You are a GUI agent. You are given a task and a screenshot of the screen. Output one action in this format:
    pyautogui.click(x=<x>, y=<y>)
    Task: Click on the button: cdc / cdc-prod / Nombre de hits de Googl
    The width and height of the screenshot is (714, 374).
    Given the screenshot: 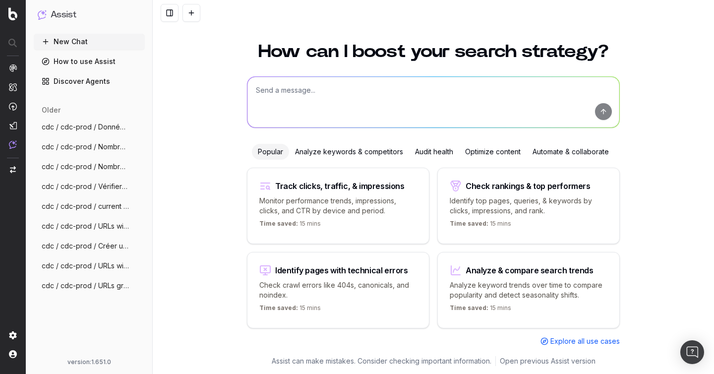 What is the action you would take?
    pyautogui.click(x=89, y=167)
    